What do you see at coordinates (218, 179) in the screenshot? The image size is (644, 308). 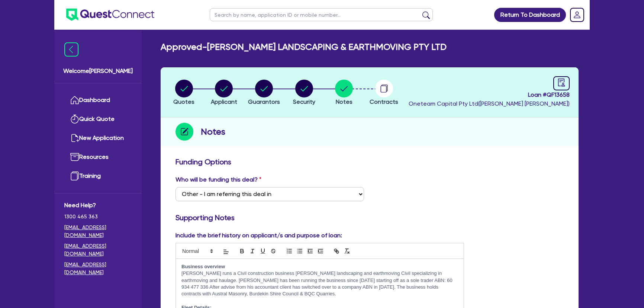 I see `label: Who will be funding this deal?` at bounding box center [218, 179].